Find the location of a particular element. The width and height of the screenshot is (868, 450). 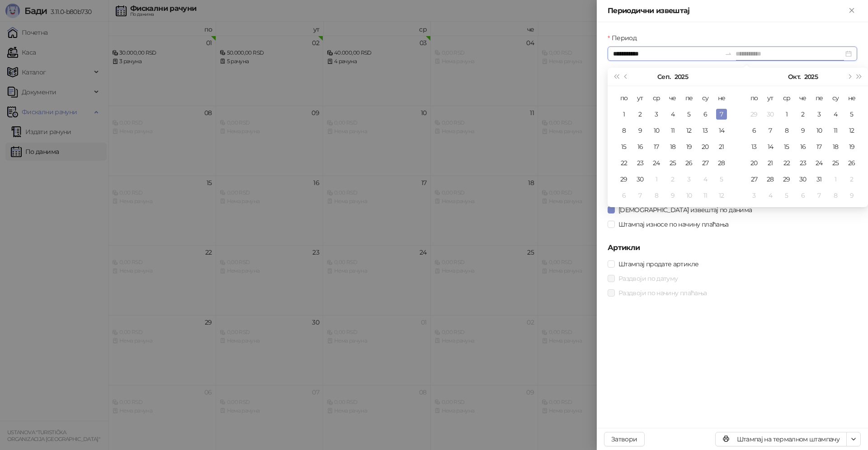

div: 1 is located at coordinates (836, 179).